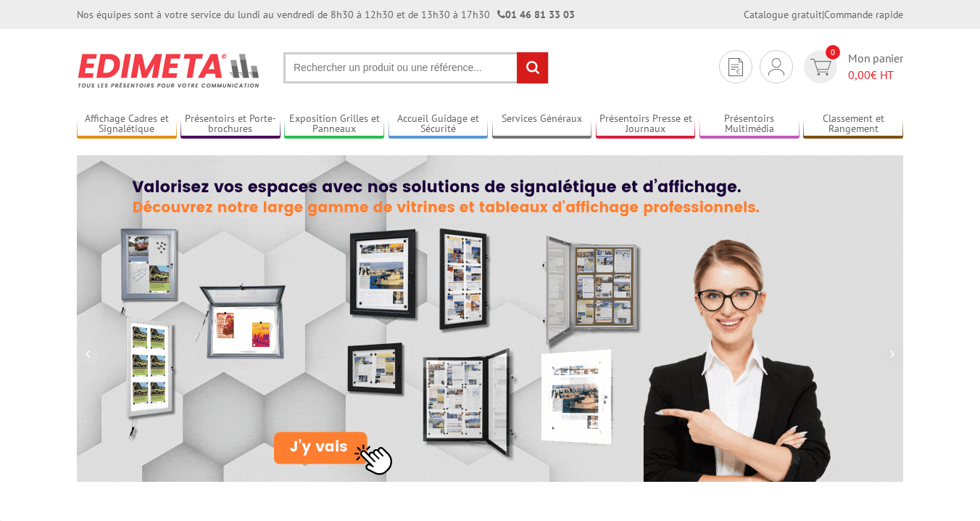  I want to click on a: Présentoirs Multimédia, so click(750, 124).